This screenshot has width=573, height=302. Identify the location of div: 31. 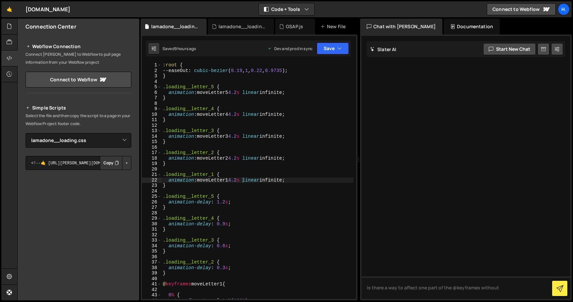
(152, 229).